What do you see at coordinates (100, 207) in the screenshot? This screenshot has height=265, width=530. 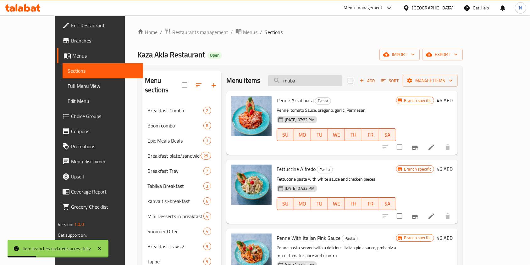 I see `a: Grocery Checklist` at bounding box center [100, 207].